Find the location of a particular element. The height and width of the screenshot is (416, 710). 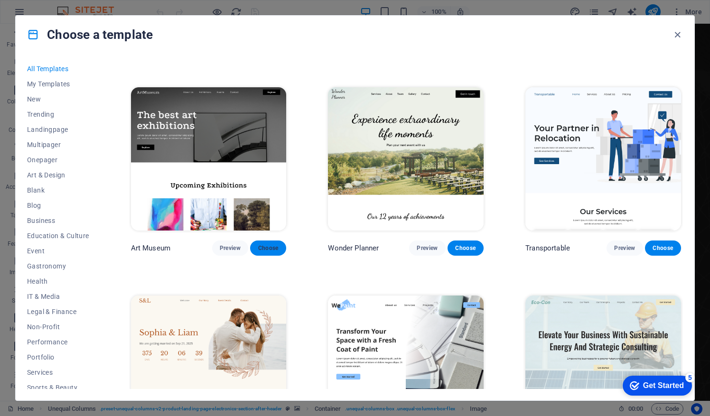

div: Get Started is located at coordinates (48, 15).